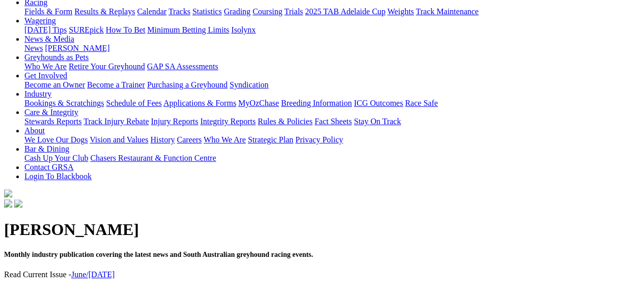 The height and width of the screenshot is (294, 644). What do you see at coordinates (331, 85) in the screenshot?
I see `div: Get Involved` at bounding box center [331, 85].